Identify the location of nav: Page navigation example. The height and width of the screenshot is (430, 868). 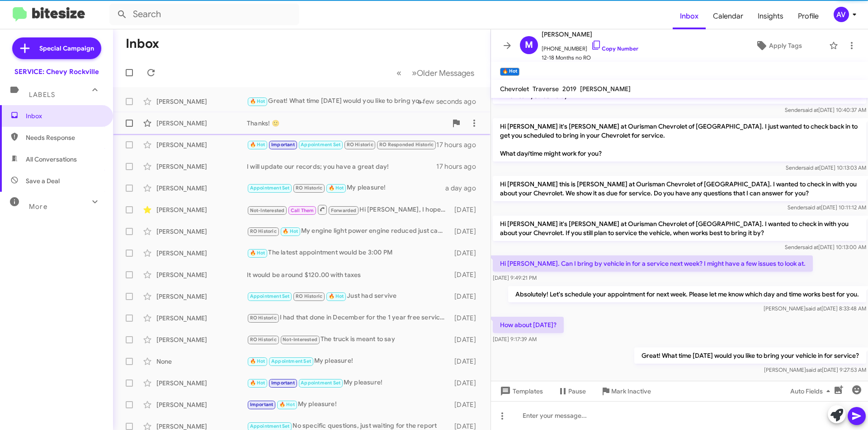
(435, 73).